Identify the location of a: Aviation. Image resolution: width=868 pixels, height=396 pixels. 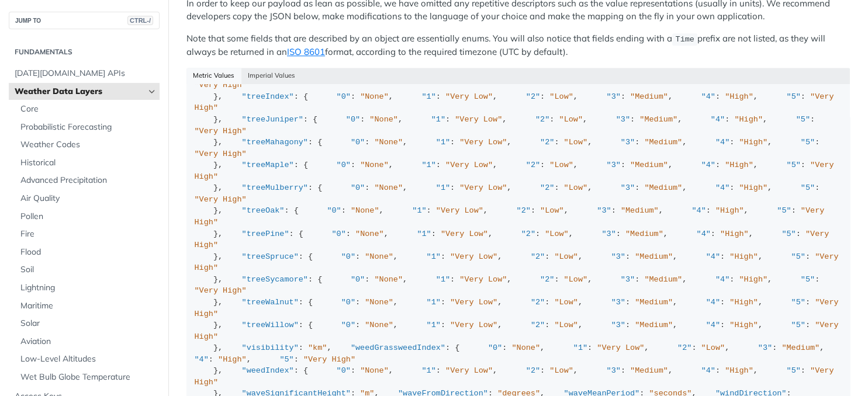
(87, 342).